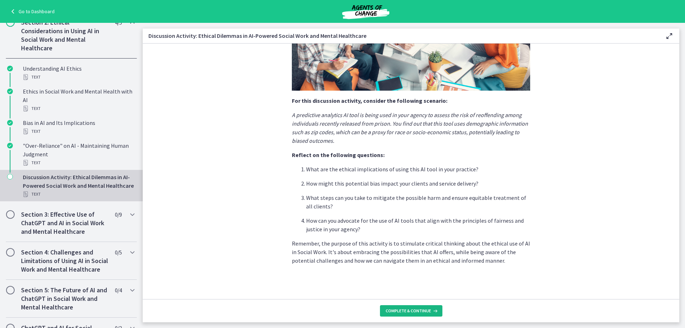 Image resolution: width=685 pixels, height=328 pixels. I want to click on div: Discussion Activity: Ethical Dilemmas in AI-Powered Social Work and Mental Healthcare, so click(78, 186).